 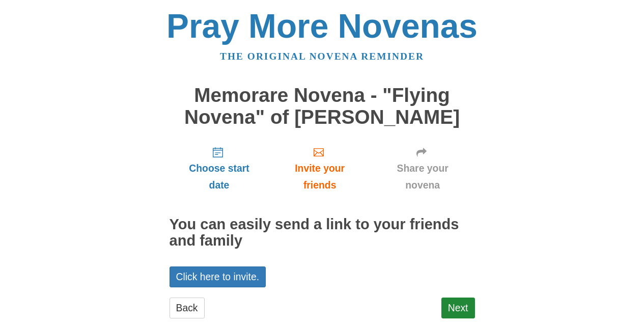 What do you see at coordinates (322, 26) in the screenshot?
I see `a: Pray More Novenas` at bounding box center [322, 26].